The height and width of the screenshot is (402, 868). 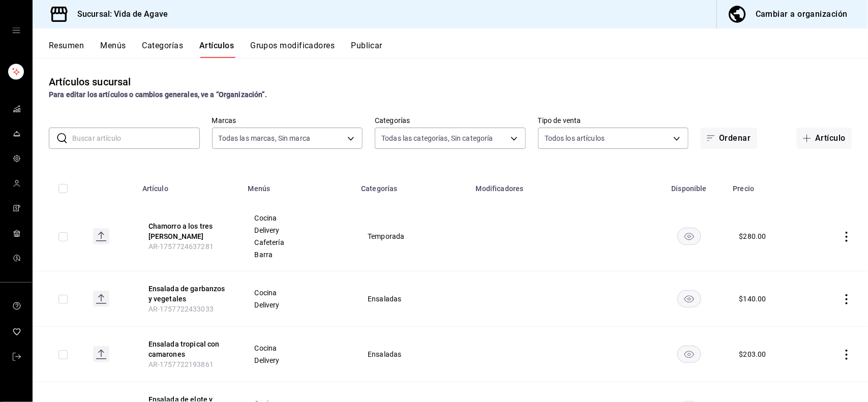 What do you see at coordinates (613, 121) in the screenshot?
I see `label: Tipo de venta` at bounding box center [613, 121].